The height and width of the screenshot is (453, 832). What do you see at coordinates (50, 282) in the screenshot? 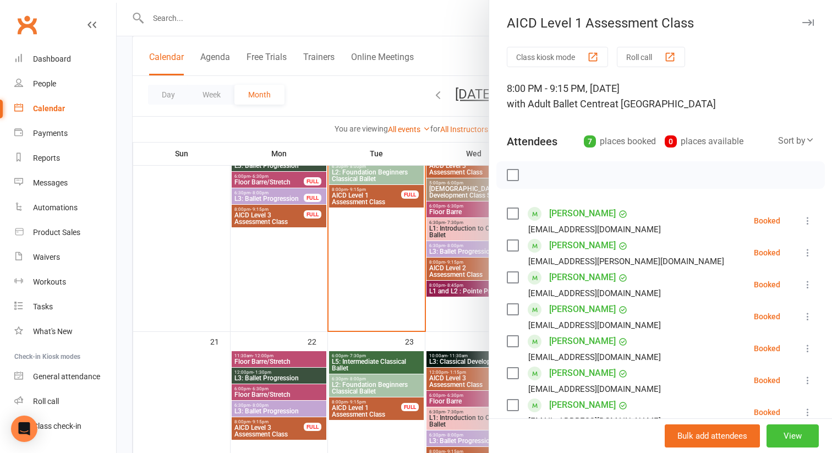
I see `div: Workouts` at bounding box center [50, 282].